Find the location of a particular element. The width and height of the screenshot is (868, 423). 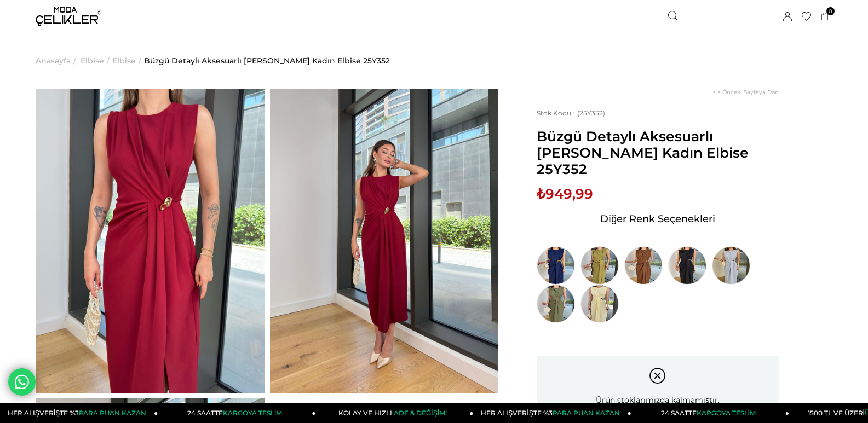

img: Büzgü Detaylı Aksesuarlı Marvin Yağ Yeşili Kadın Elbise 25Y352 is located at coordinates (599, 266).